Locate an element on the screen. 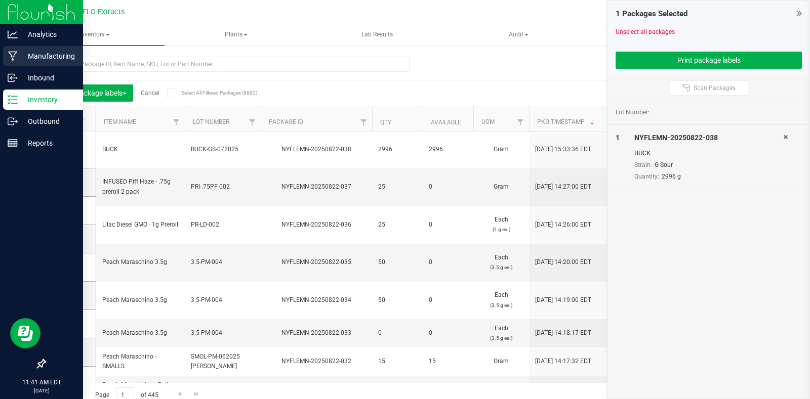  span: PR-LD-002 is located at coordinates (223, 225).